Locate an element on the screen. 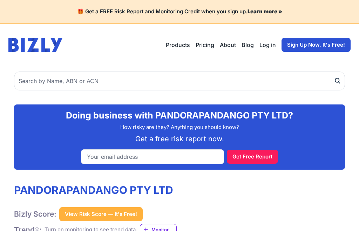 The height and width of the screenshot is (231, 359). p: How risky are they? Anything you should know? is located at coordinates (180, 127).